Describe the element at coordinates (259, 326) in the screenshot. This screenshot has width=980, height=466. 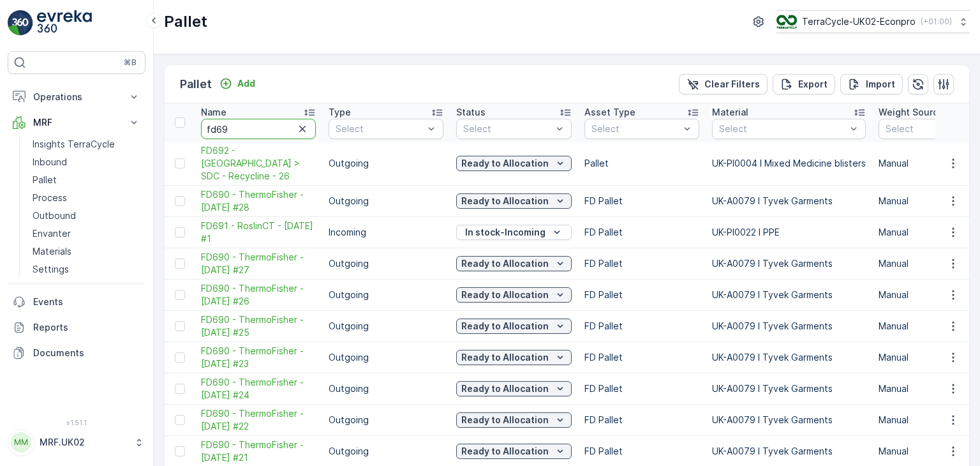
I see `a: FD690 - ThermoFisher - 10.07.2025 #25` at that location.